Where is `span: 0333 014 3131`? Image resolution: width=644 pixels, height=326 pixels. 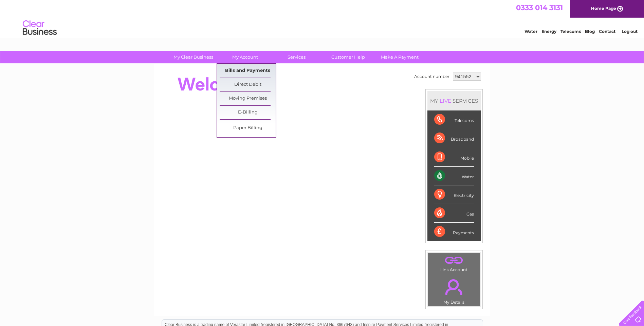 span: 0333 014 3131 is located at coordinates (540, 8).